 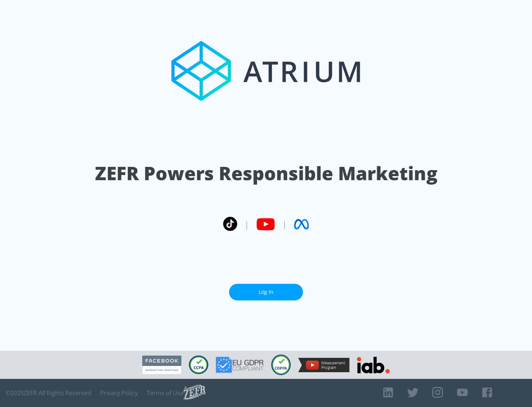 I want to click on a: Log In, so click(x=266, y=292).